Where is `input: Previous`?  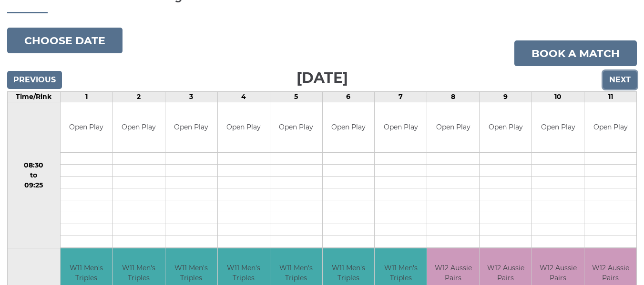
input: Previous is located at coordinates (34, 80).